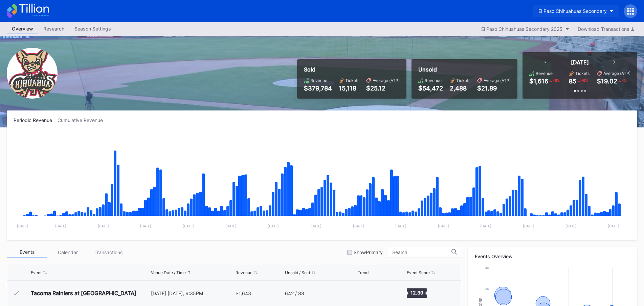 The height and width of the screenshot is (306, 644). I want to click on div: Event Score, so click(418, 272).